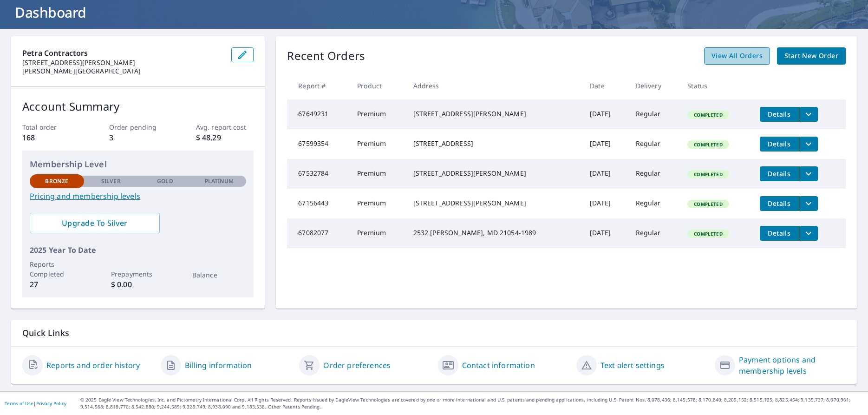 The width and height of the screenshot is (868, 415). I want to click on th: Report #, so click(318, 86).